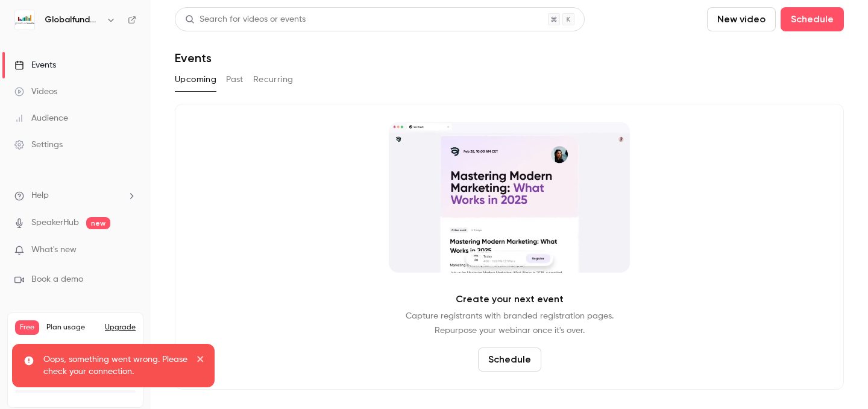 The height and width of the screenshot is (409, 868). Describe the element at coordinates (55, 223) in the screenshot. I see `a: SpeakerHub` at that location.